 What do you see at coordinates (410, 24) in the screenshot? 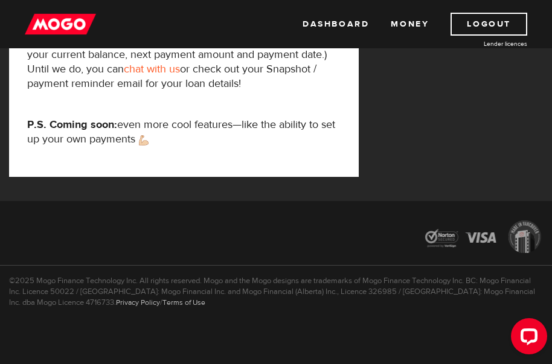
I see `a: Money` at bounding box center [410, 24].